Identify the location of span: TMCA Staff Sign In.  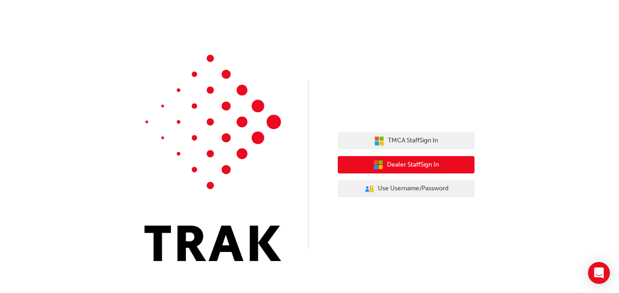
(413, 140).